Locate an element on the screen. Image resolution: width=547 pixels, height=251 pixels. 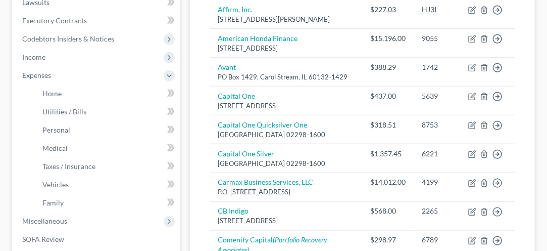
div: 4199 is located at coordinates (437, 182).